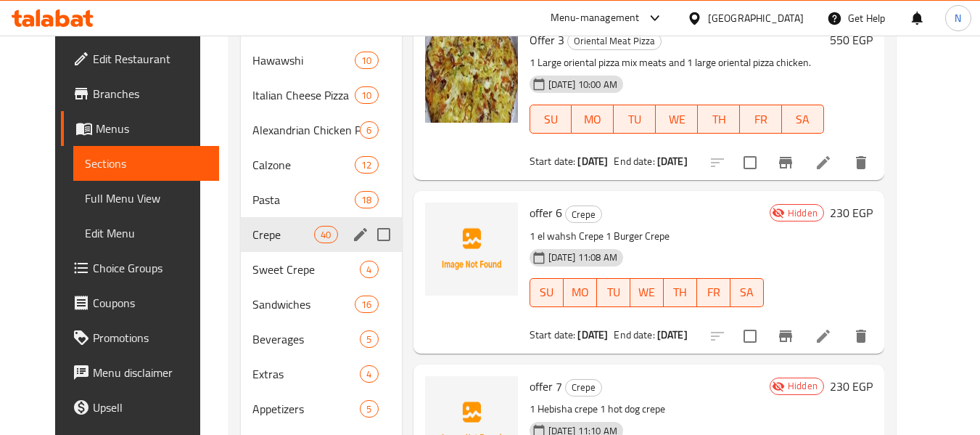 The image size is (980, 435). I want to click on p: 1 el wahsh Crepe 1 Burger Crepe, so click(646, 236).